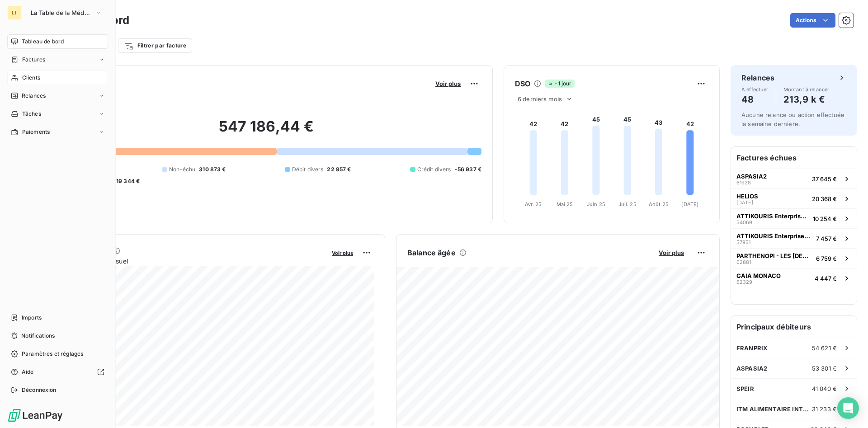 The height and width of the screenshot is (428, 868). What do you see at coordinates (182, 170) in the screenshot?
I see `span: Non-échu` at bounding box center [182, 170].